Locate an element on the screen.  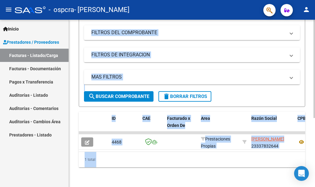
mat-icon: search is located at coordinates (92, 96).